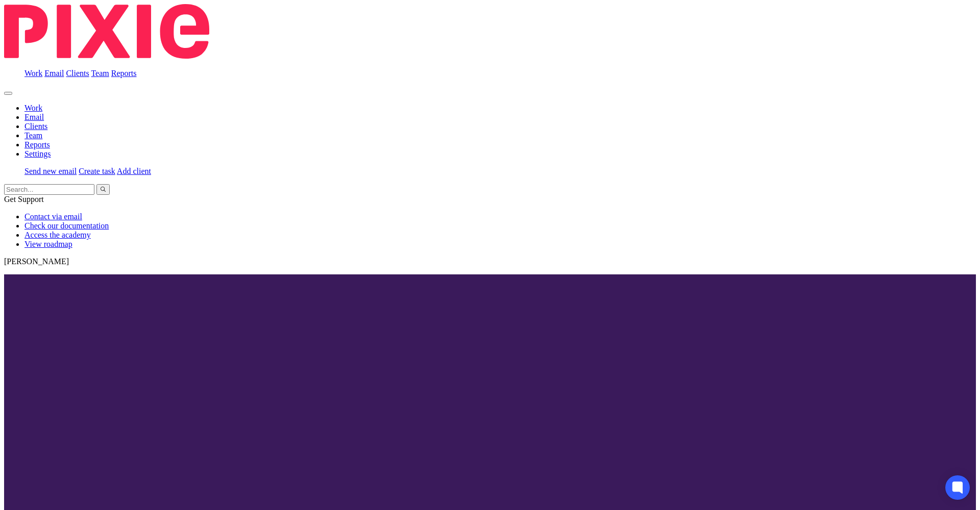 The image size is (980, 510). I want to click on a: Send new email, so click(51, 171).